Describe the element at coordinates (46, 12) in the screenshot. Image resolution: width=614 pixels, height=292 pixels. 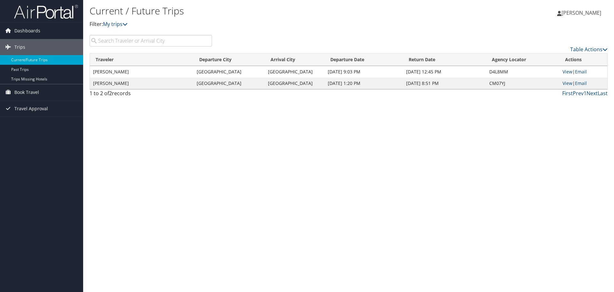
I see `img: airportal-logo.png` at that location.